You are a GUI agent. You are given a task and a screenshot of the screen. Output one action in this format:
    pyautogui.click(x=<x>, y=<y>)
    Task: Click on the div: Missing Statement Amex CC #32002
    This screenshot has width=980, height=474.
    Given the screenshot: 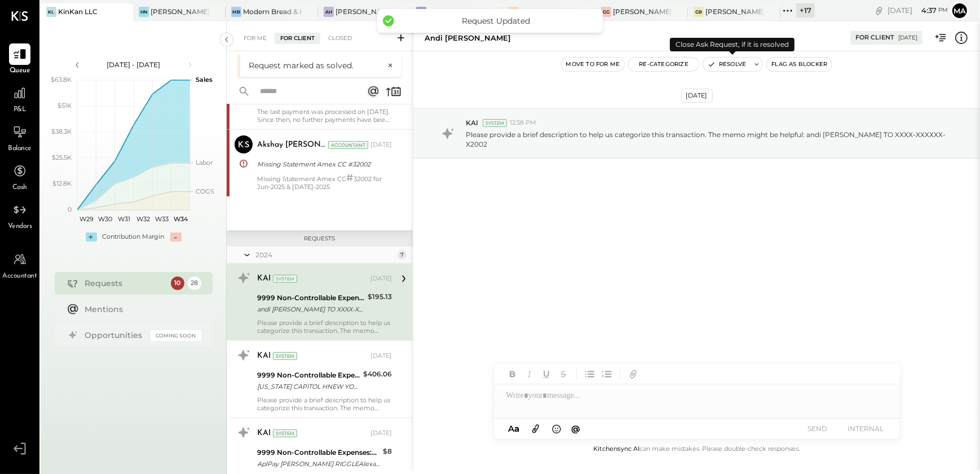 What is the action you would take?
    pyautogui.click(x=322, y=164)
    